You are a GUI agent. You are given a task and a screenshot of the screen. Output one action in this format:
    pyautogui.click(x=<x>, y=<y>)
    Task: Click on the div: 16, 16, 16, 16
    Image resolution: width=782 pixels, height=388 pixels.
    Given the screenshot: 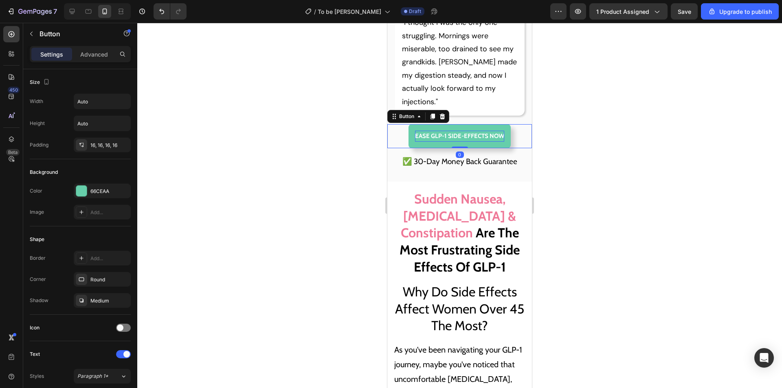 What is the action you would take?
    pyautogui.click(x=110, y=145)
    